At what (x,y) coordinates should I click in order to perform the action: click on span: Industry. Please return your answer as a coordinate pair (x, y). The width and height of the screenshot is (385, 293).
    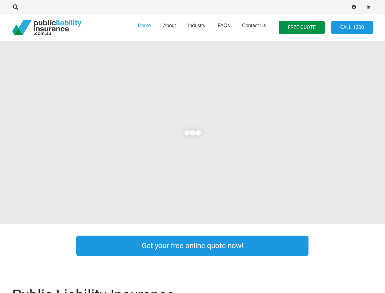
    Looking at the image, I should click on (197, 25).